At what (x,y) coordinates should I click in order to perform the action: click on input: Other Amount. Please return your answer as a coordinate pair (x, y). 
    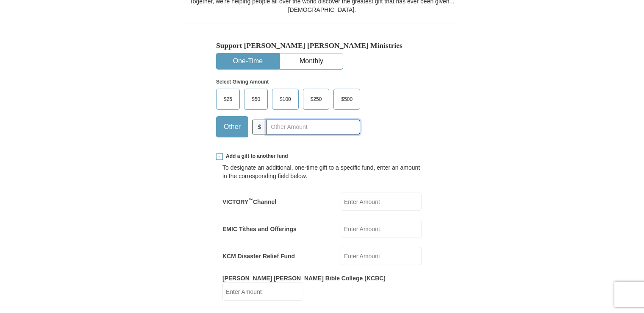
    Looking at the image, I should click on (313, 127).